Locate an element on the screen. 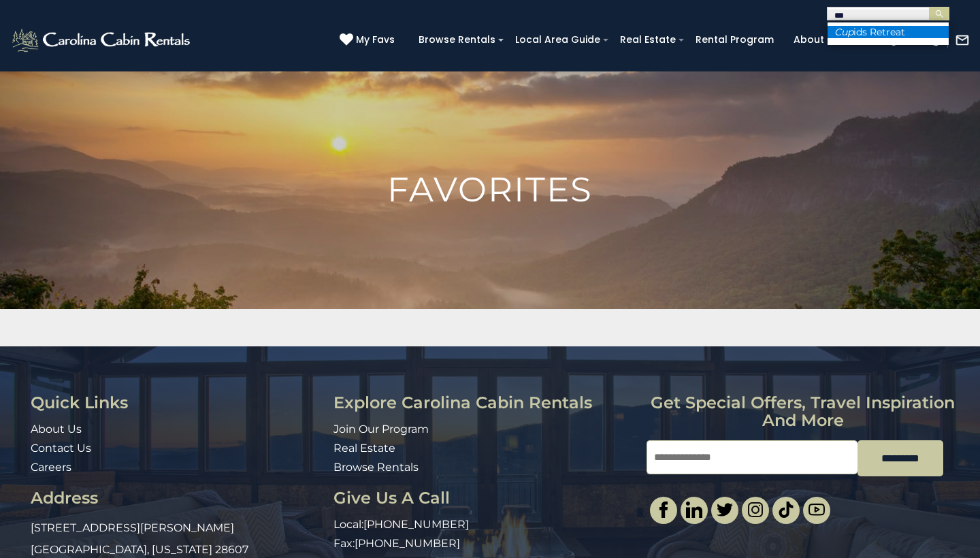 Image resolution: width=980 pixels, height=558 pixels. h3: Give Us A Call is located at coordinates (485, 498).